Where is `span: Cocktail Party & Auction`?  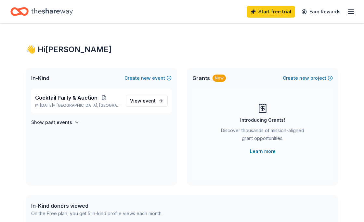
span: Cocktail Party & Auction is located at coordinates (66, 98).